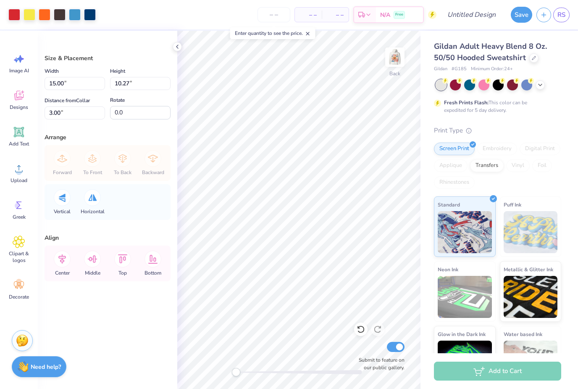 The width and height of the screenshot is (578, 389). What do you see at coordinates (498, 130) in the screenshot?
I see `div: Print Type` at bounding box center [498, 130].